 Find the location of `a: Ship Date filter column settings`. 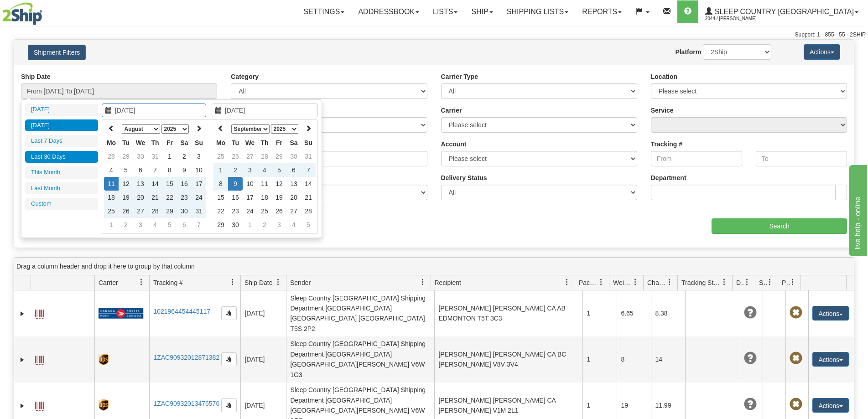

a: Ship Date filter column settings is located at coordinates (278, 283).